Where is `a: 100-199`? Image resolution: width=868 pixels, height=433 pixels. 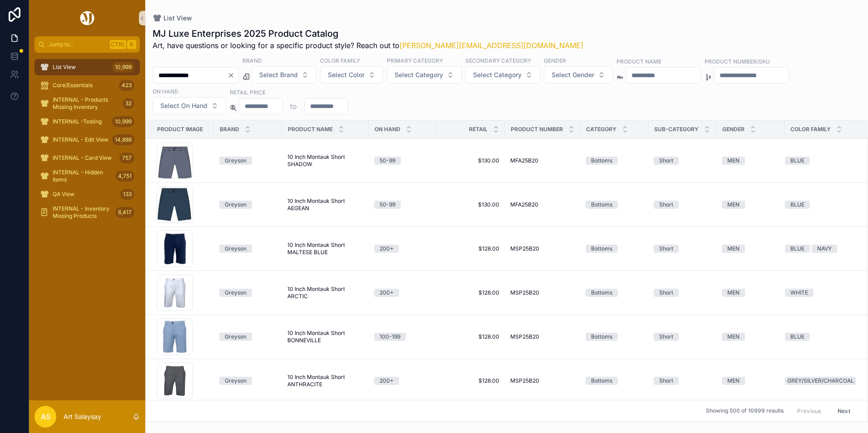 a: 100-199 is located at coordinates (402, 338).